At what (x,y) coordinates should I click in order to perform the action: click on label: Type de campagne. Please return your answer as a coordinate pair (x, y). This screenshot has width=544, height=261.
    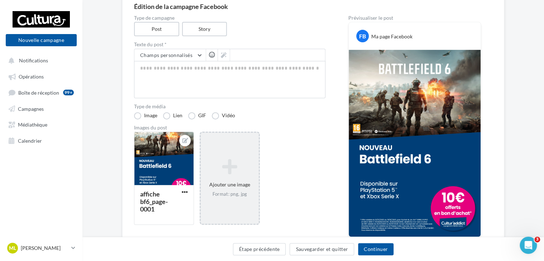
    Looking at the image, I should click on (230, 18).